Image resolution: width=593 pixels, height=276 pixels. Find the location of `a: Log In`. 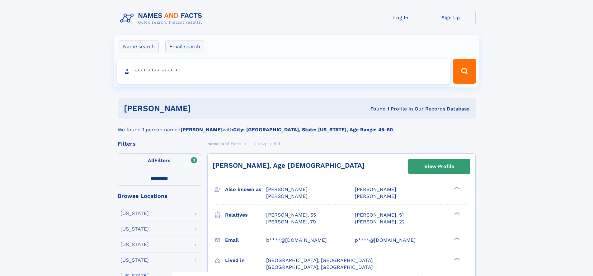

a: Log In is located at coordinates (401, 17).